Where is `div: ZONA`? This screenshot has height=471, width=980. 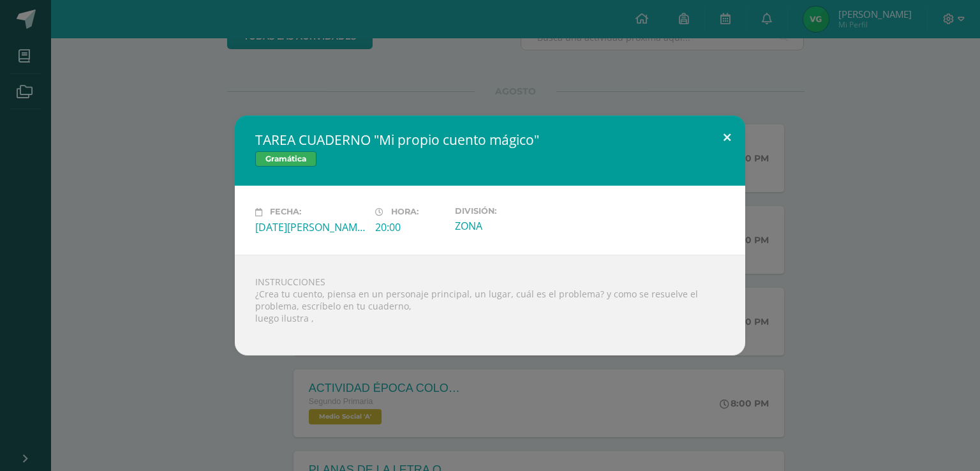 div: ZONA is located at coordinates (510, 226).